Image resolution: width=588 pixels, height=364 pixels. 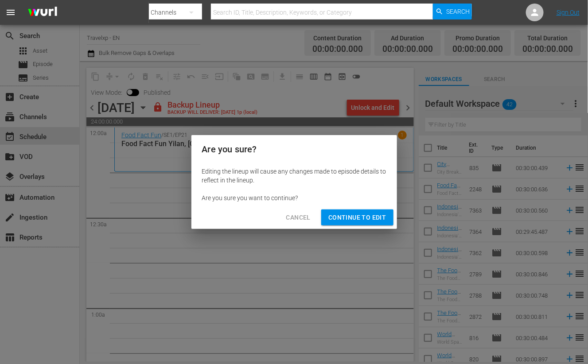 I want to click on img: ans4CAIJ8jUAAAAAAAAAAAAAAAAAAAAAAAAgQb4GAAAAAAAAAAAAAAAAAAAAAAAAJMjXAAAAAAAAAAAAAAAAAAAAAAAAgAT5G..., so click(x=42, y=13).